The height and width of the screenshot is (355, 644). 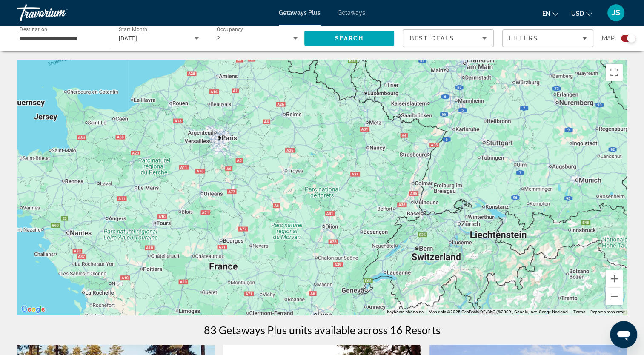 I want to click on button: Search, so click(x=350, y=38).